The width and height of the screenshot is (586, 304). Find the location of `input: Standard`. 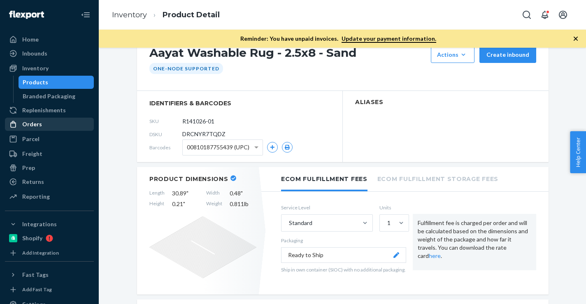

input: Standard is located at coordinates (288, 223).